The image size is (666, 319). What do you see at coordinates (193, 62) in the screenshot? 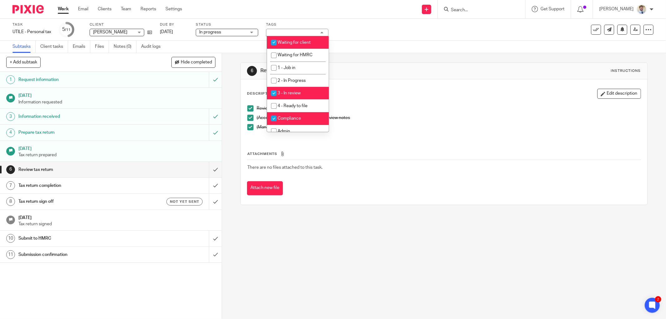
I see `button: Hide completed` at bounding box center [193, 62].